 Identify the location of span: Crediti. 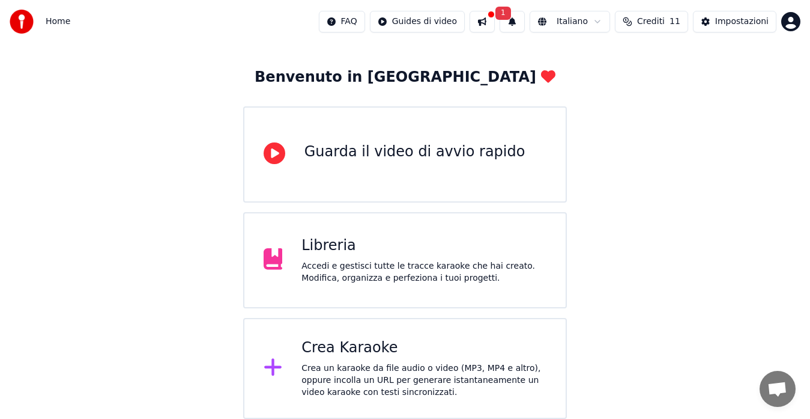
(651, 22).